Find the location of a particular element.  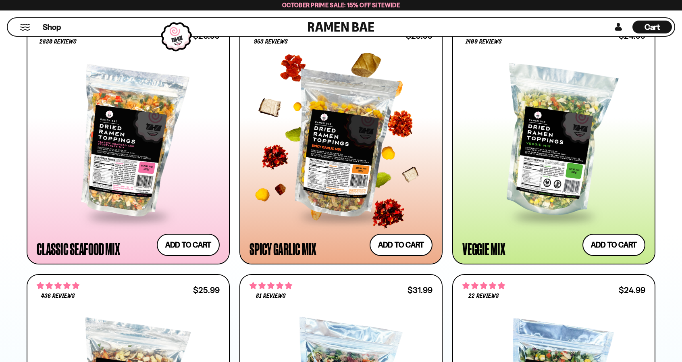

span: Cart is located at coordinates (652, 27).